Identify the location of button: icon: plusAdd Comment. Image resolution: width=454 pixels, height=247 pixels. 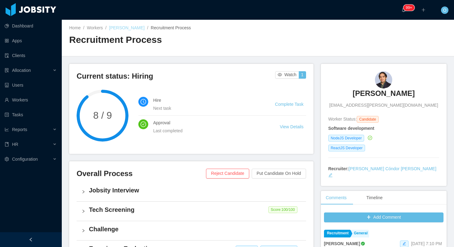
(384, 218).